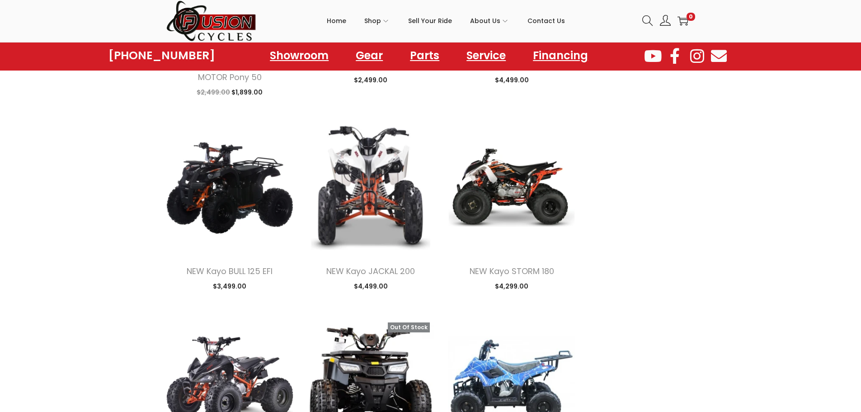  I want to click on a: 0, so click(683, 21).